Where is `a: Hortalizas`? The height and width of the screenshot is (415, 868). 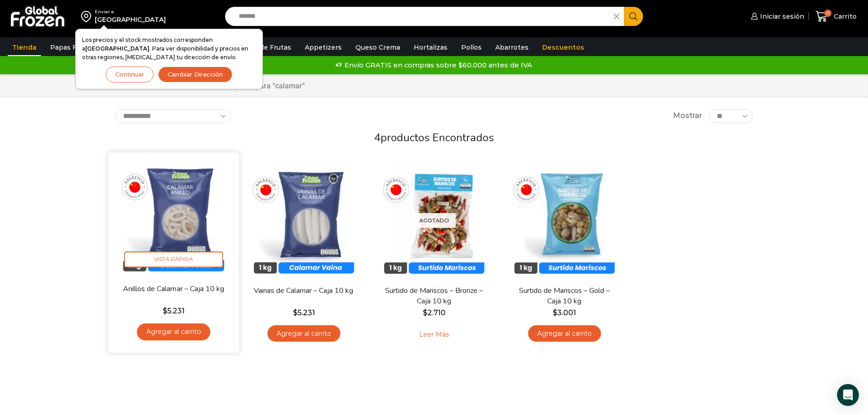
a: Hortalizas is located at coordinates (430, 48).